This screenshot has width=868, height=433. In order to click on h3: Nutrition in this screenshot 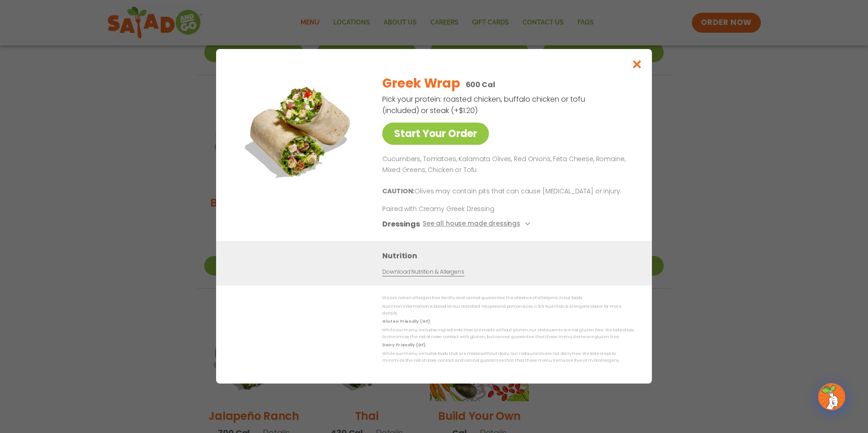, I will do `click(510, 256)`.